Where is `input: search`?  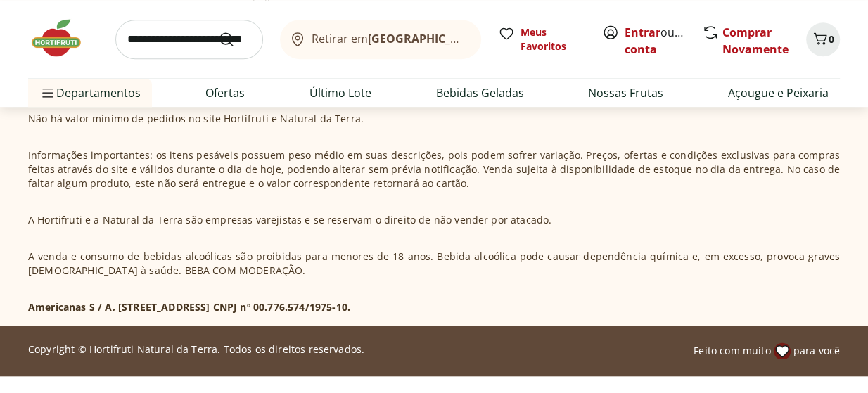 input: search is located at coordinates (189, 40).